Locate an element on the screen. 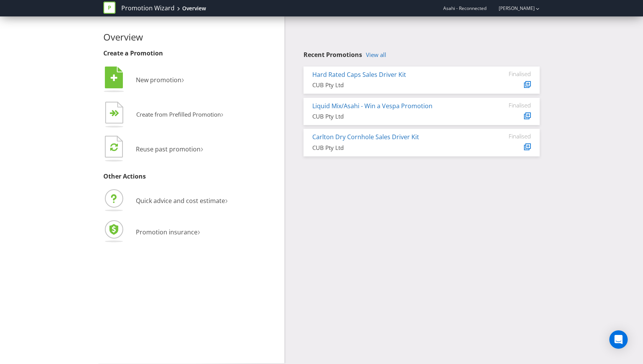 Image resolution: width=643 pixels, height=364 pixels. h2: Overview is located at coordinates (191, 37).